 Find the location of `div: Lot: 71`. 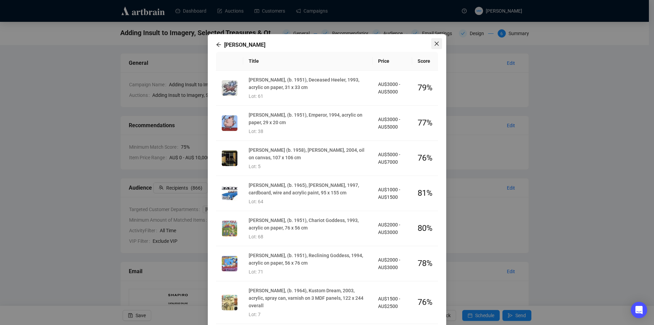

div: Lot: 71 is located at coordinates (308, 271).